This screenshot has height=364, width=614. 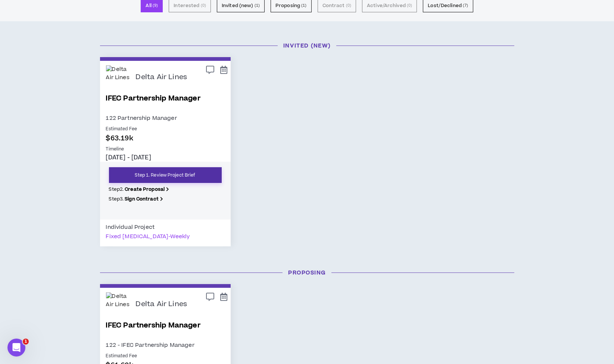 I want to click on small: ( 9 ), so click(x=155, y=6).